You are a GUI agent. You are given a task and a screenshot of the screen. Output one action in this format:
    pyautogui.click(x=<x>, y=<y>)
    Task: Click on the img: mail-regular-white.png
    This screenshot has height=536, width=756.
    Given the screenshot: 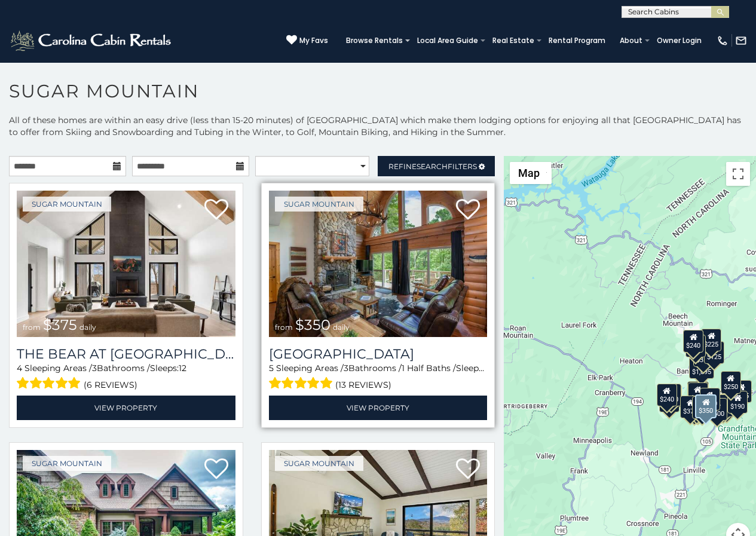 What is the action you would take?
    pyautogui.click(x=741, y=41)
    